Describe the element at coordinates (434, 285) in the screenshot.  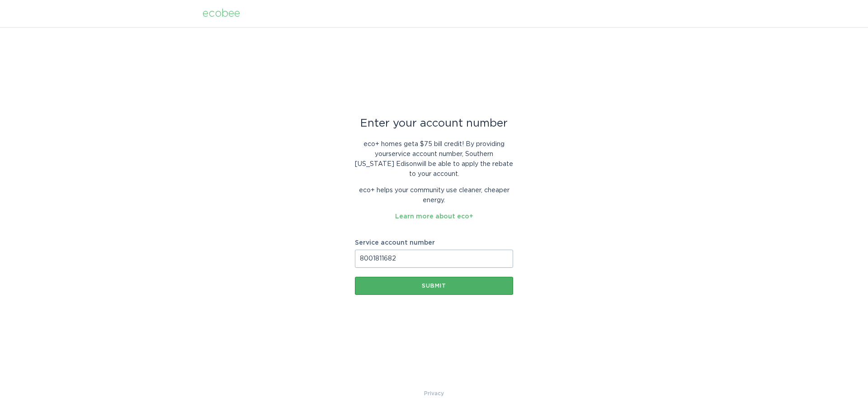
I see `div: Submit` at that location.